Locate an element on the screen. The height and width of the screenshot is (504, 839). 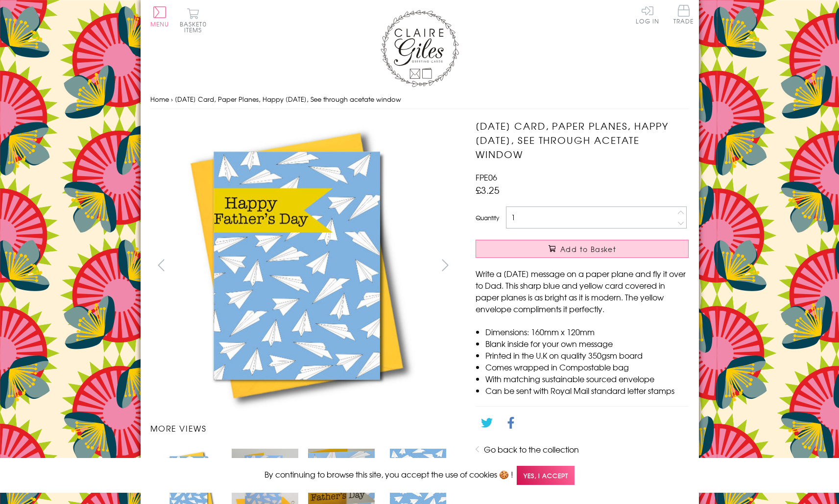
li: Printed in the U.K on quality 350gsm board is located at coordinates (587, 355).